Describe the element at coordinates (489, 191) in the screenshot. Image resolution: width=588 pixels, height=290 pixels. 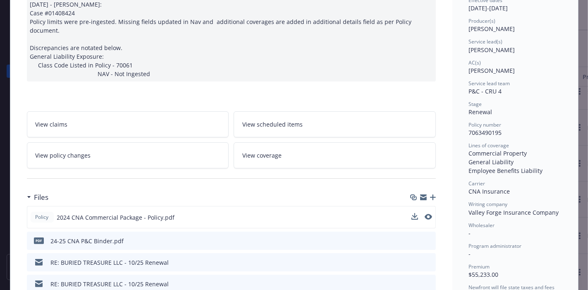
I see `span: CNA Insurance` at that location.